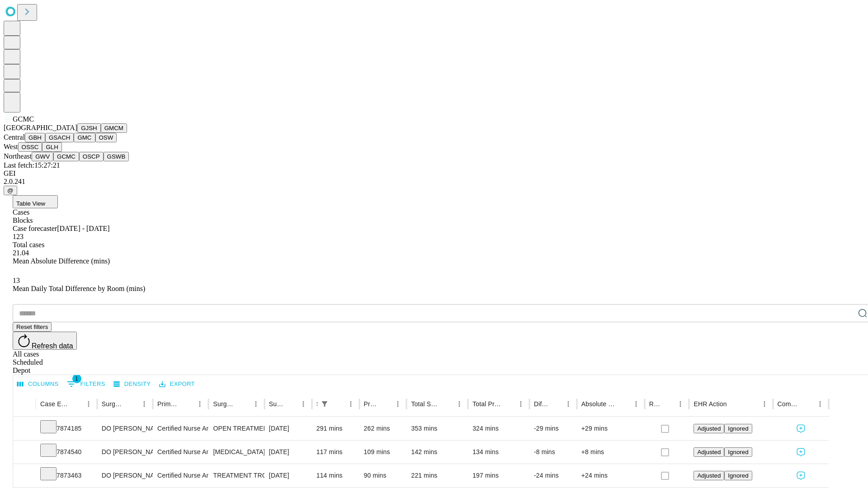 This screenshot has width=868, height=488. What do you see at coordinates (43, 156) in the screenshot?
I see `button: GWV` at bounding box center [43, 156].